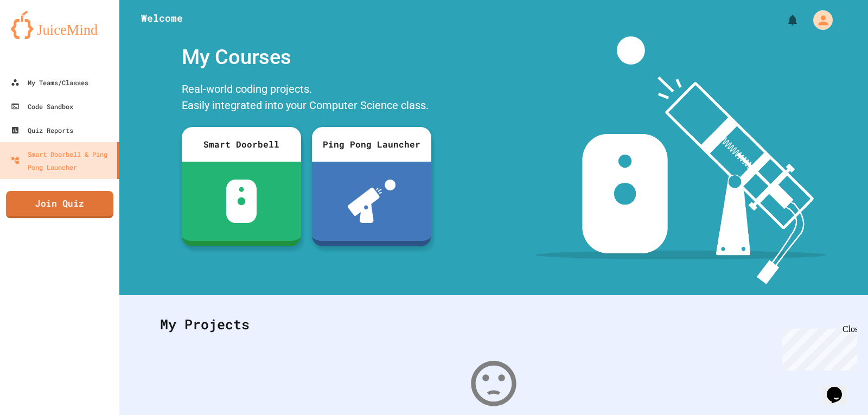 The image size is (868, 415). What do you see at coordinates (371, 145) in the screenshot?
I see `div: Ping Pong Launcher` at bounding box center [371, 145].